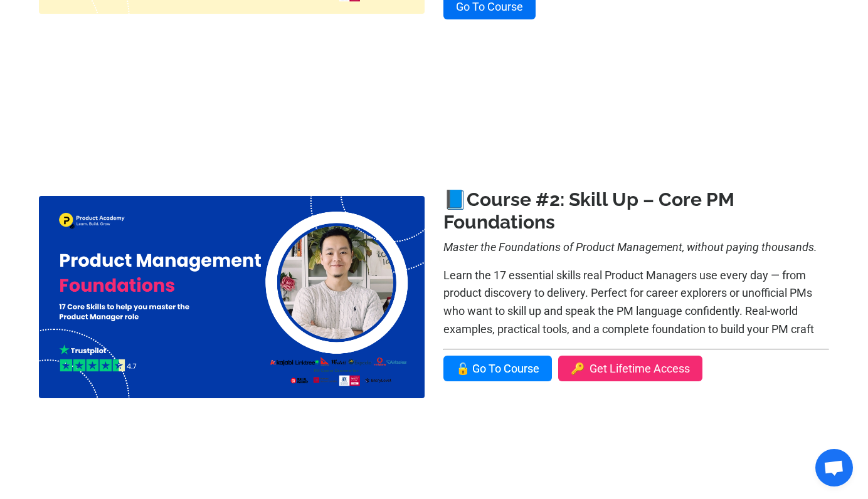 This screenshot has width=868, height=499. I want to click on b: 2: Skill Up – Core PM Foundations, so click(589, 210).